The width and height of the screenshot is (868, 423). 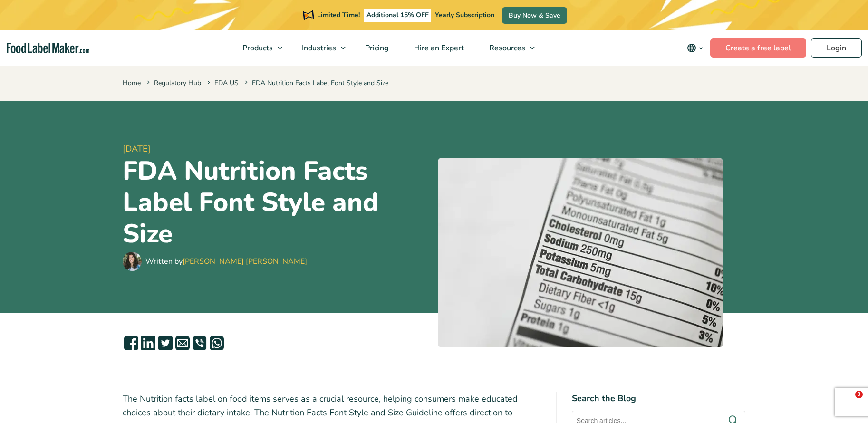 What do you see at coordinates (131, 83) in the screenshot?
I see `a: Home` at bounding box center [131, 83].